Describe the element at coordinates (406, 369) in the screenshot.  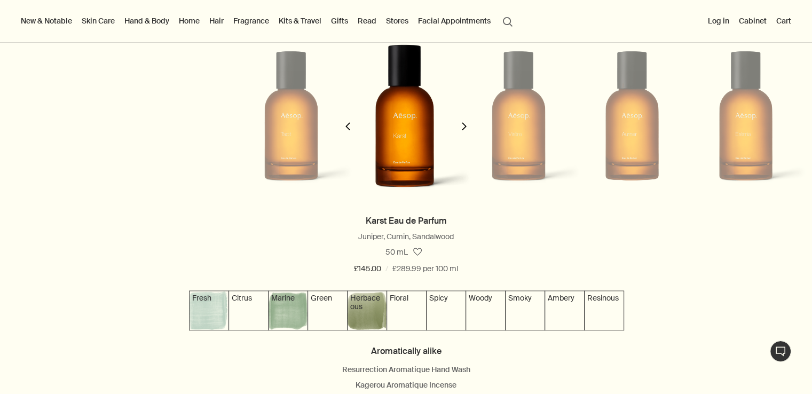
I see `a: Resurrection Aromatique Hand Wash` at that location.